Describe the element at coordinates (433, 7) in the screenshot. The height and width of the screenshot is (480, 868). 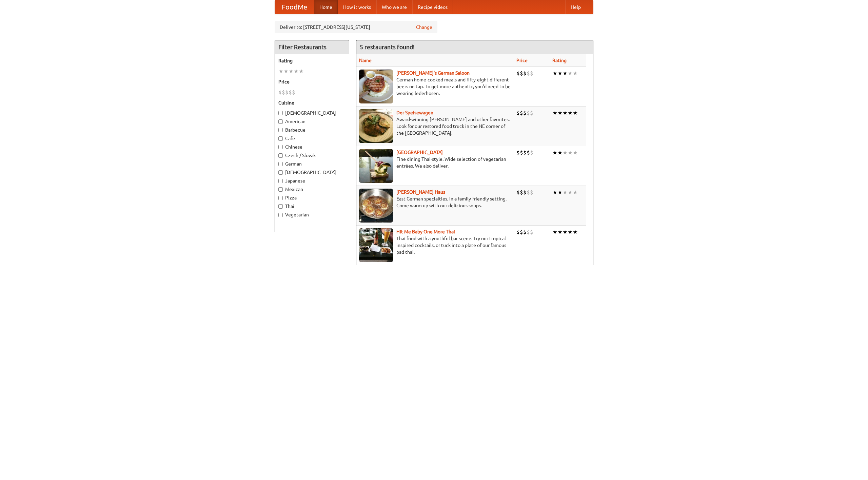
I see `a: Recipe videos` at that location.